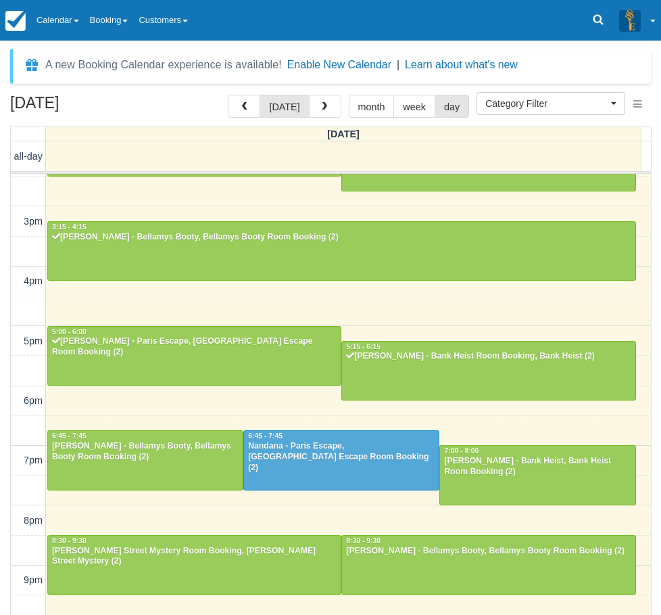 This screenshot has width=661, height=615. What do you see at coordinates (461, 64) in the screenshot?
I see `a: Learn about what's new` at bounding box center [461, 64].